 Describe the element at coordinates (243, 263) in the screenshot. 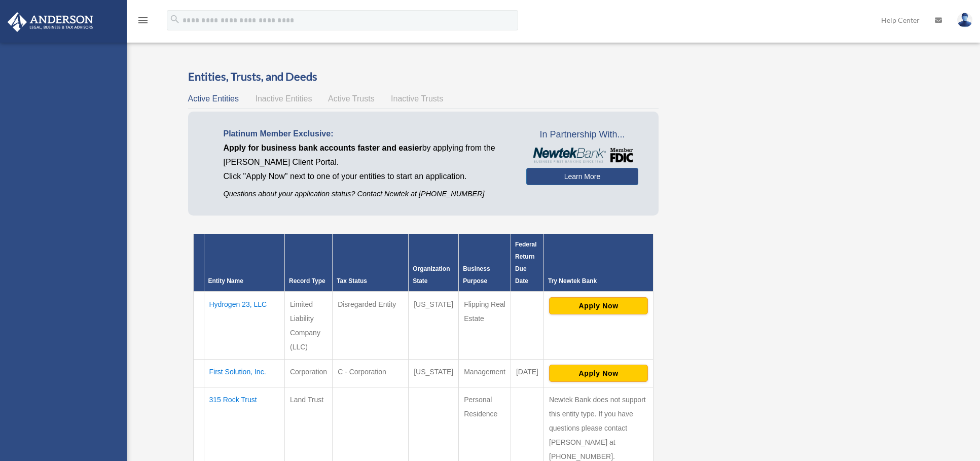

I see `th: Entity Name` at that location.